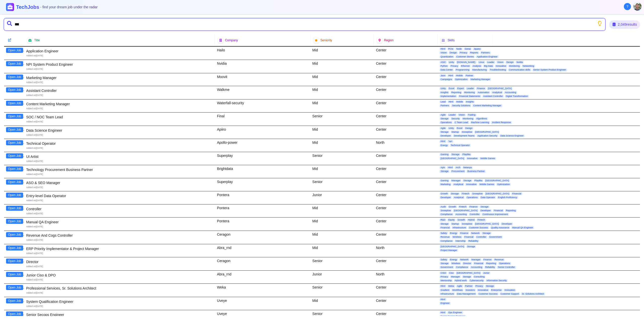  What do you see at coordinates (461, 214) in the screenshot?
I see `span: Accounting` at bounding box center [461, 214].